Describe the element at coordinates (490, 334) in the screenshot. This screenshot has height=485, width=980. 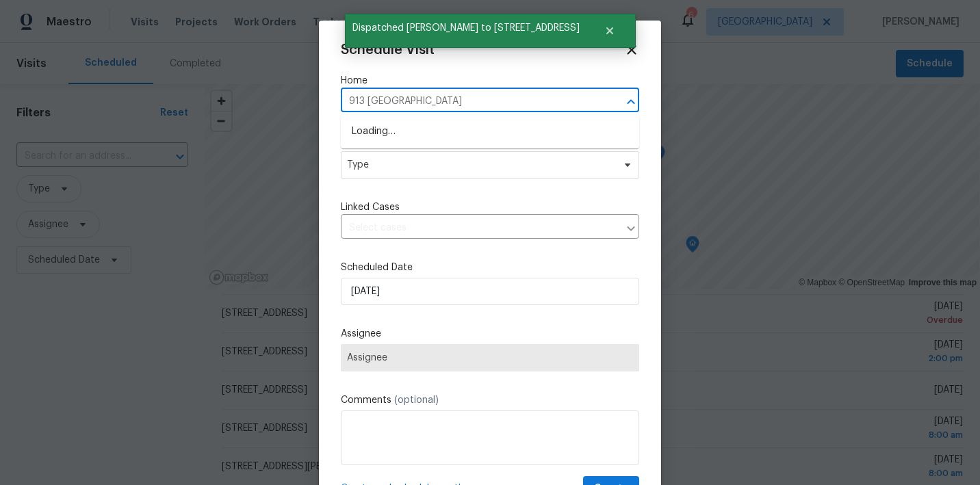
I see `label: Assignee` at that location.